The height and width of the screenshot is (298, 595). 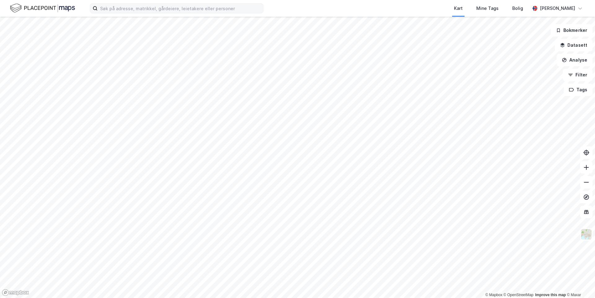 I want to click on img: logo.f888ab2527a4732fd821a326f86c7f29.svg, so click(x=42, y=8).